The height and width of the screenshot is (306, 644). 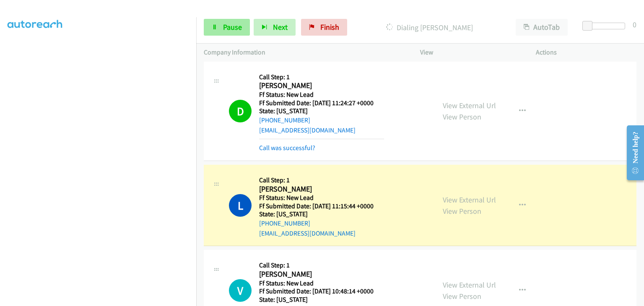 I want to click on div: Delay between calls (in seconds), so click(x=606, y=26).